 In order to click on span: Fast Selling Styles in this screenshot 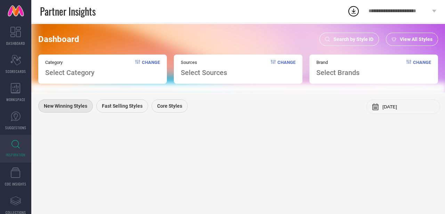, I will do `click(122, 106)`.